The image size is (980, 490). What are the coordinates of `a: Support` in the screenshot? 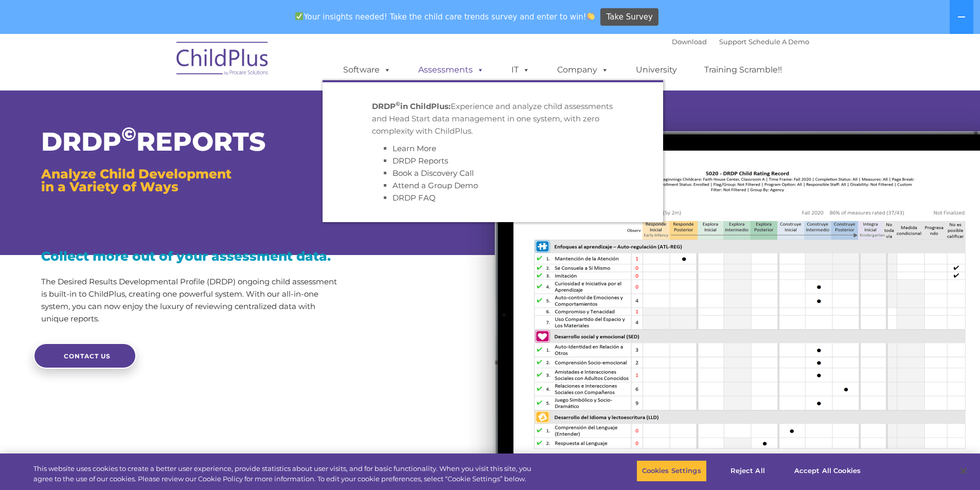 It's located at (733, 42).